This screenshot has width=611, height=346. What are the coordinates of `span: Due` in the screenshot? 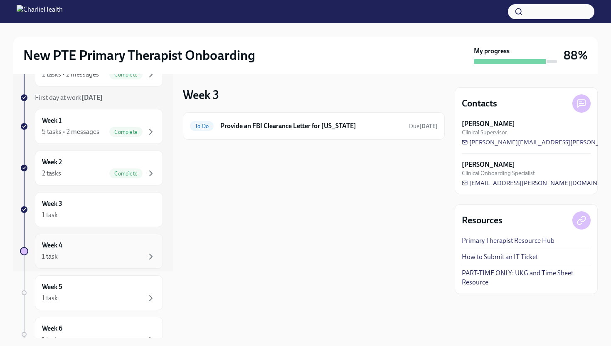 It's located at (423, 126).